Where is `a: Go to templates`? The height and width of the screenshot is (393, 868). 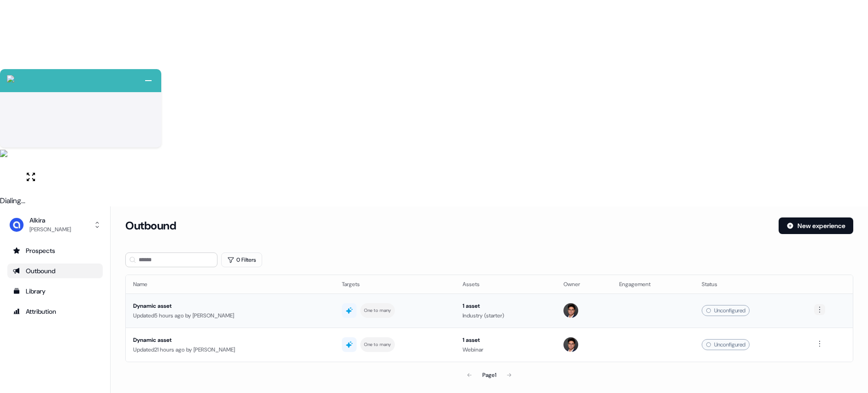
a: Go to templates is located at coordinates (55, 291).